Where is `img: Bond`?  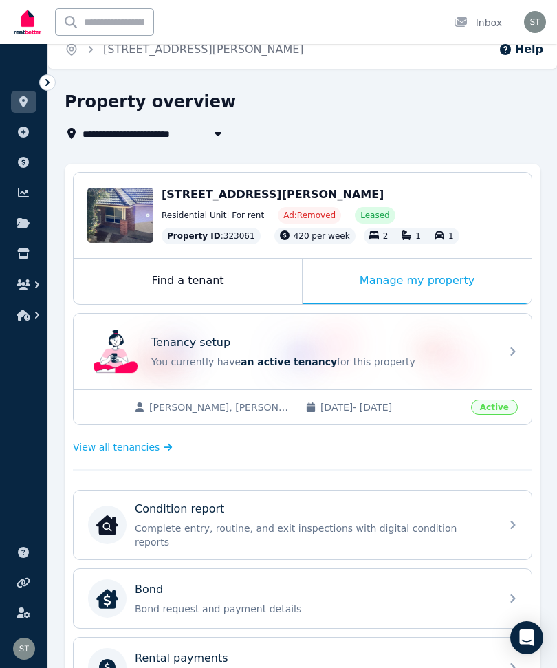
img: Bond is located at coordinates (107, 599).